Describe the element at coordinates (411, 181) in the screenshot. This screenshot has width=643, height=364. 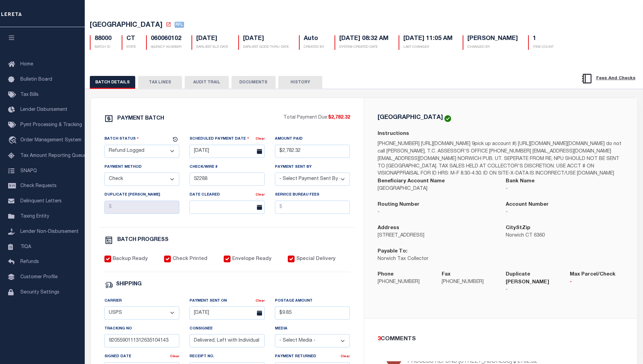
I see `label: Beneficiary Account Name` at that location.